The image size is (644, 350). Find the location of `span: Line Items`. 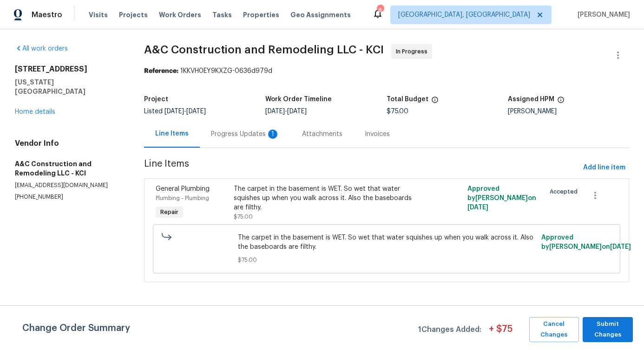

span: Line Items is located at coordinates (362, 168).